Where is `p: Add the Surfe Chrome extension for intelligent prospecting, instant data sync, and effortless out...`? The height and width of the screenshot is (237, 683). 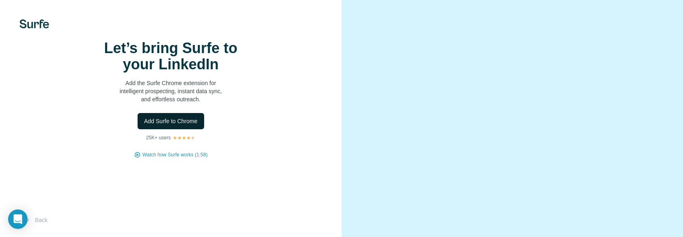 p: Add the Surfe Chrome extension for intelligent prospecting, instant data sync, and effortless out... is located at coordinates (171, 91).